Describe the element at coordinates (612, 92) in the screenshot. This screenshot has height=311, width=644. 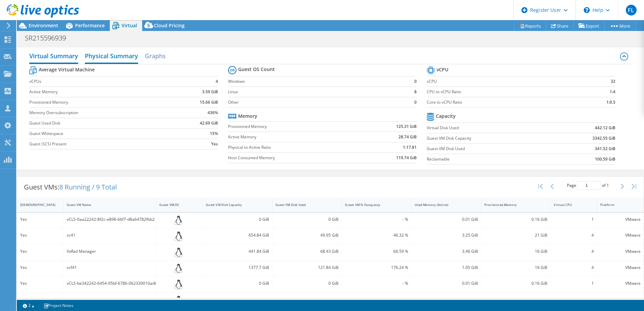
I see `b: 1:4` at that location.